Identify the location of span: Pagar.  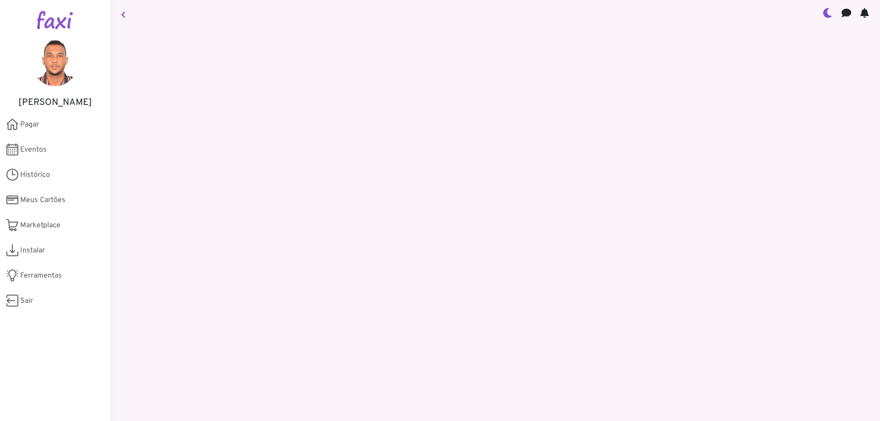
(29, 125).